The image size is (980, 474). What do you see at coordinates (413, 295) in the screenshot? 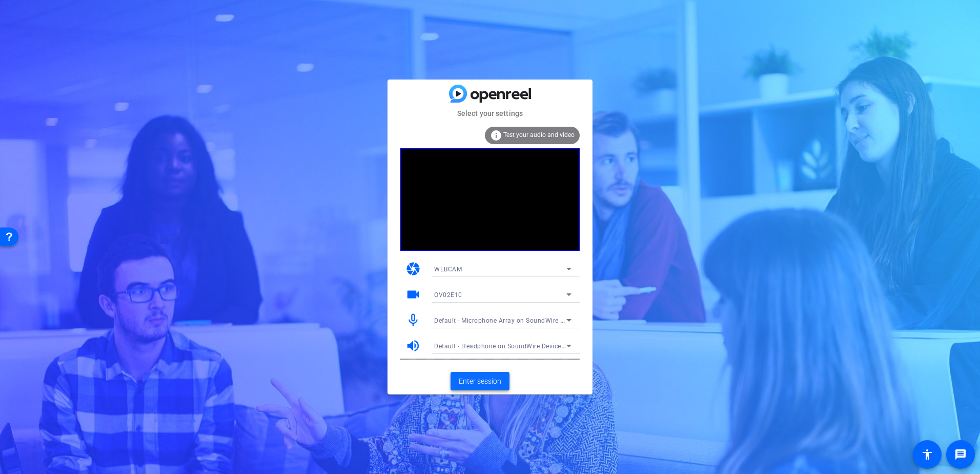
I see `mat-icon: videocam` at bounding box center [413, 295].